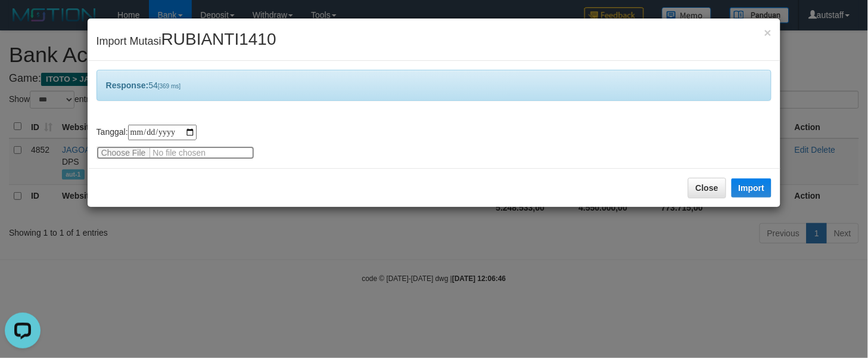 This screenshot has height=358, width=868. What do you see at coordinates (434, 142) in the screenshot?
I see `div: Tanggal:` at bounding box center [434, 142].